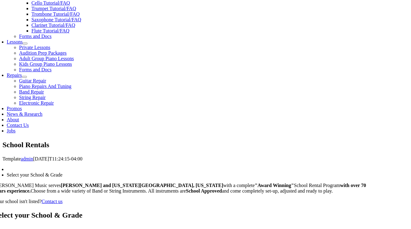 The width and height of the screenshot is (411, 229). I want to click on a: Electronic Repair, so click(36, 103).